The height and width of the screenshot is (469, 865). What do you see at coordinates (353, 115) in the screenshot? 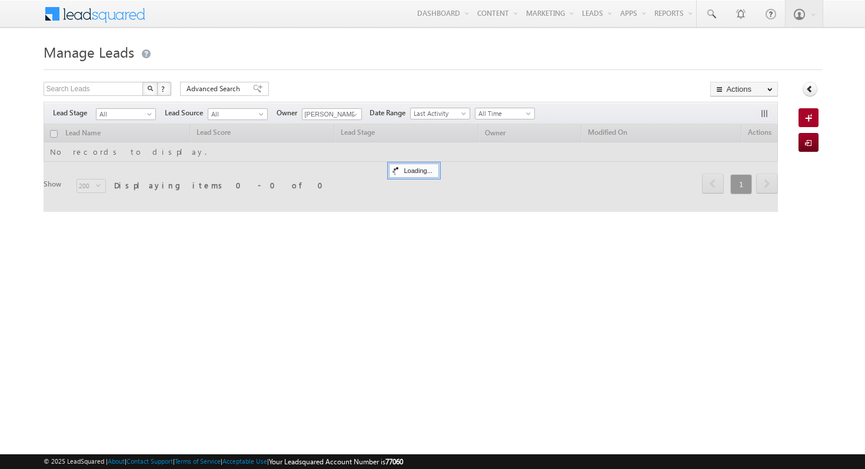
I see `a: Show All Items` at bounding box center [353, 115].